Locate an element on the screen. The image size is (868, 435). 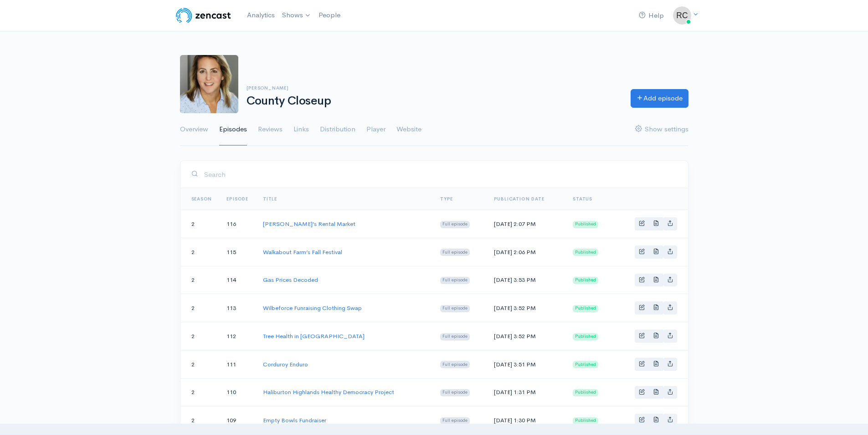
td: 116 is located at coordinates (238, 224).